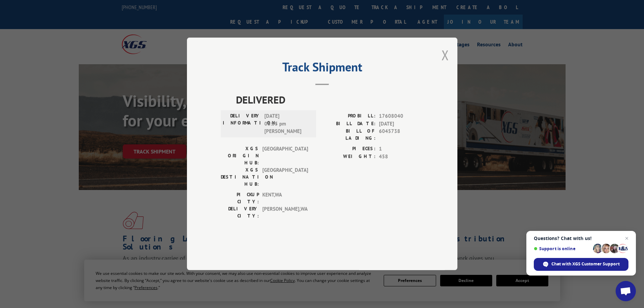 The image size is (644, 308). What do you see at coordinates (401, 156) in the screenshot?
I see `span: 458` at bounding box center [401, 156].